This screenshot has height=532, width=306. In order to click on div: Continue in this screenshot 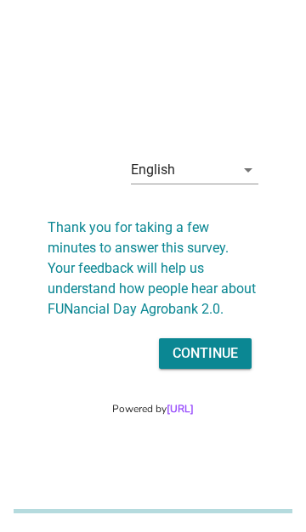, I will do `click(205, 354)`.